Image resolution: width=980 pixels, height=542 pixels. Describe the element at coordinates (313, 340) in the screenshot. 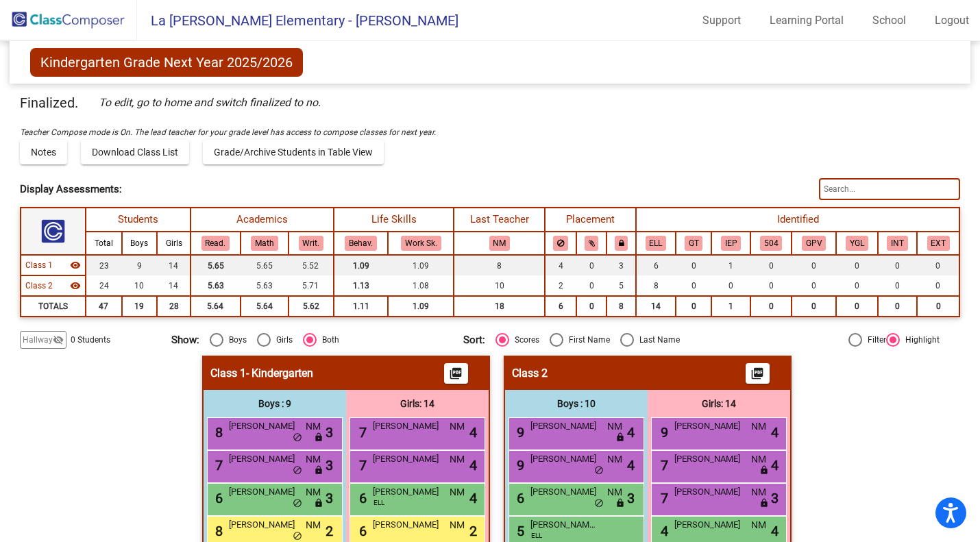

I see `mat-radio-group: Select an option` at that location.